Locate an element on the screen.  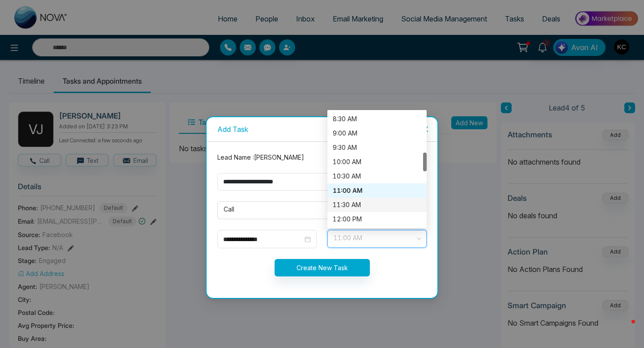
span: 11:00 AM is located at coordinates (377, 239).